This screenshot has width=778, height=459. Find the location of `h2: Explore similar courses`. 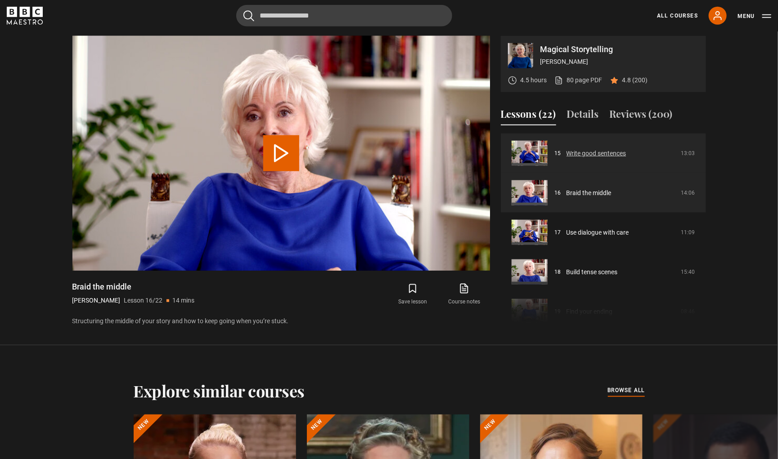

h2: Explore similar courses is located at coordinates (219, 391).